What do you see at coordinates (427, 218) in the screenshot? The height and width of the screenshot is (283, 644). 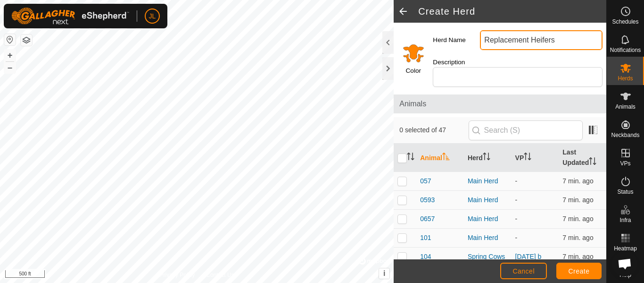 I see `span: 0657` at bounding box center [427, 218].